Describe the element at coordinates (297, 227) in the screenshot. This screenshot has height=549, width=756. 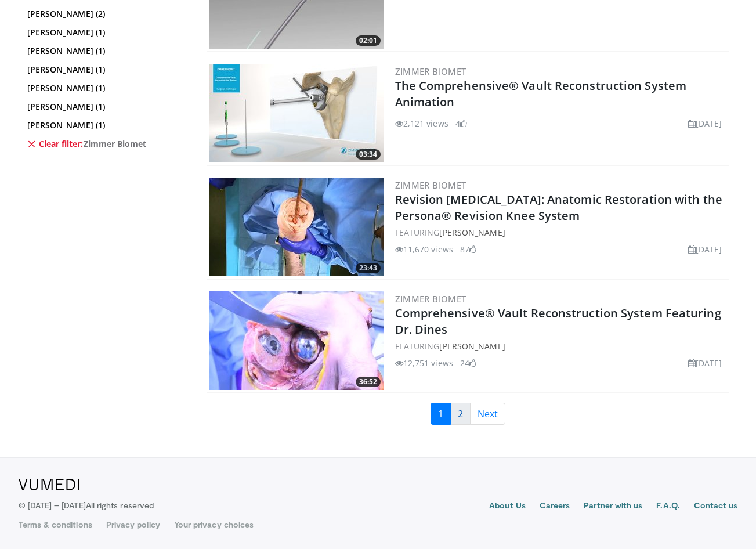
I see `img: 82aed814-74a6-417c-912b-6e8fe9b5b7d4.300x170_q85_crop-smart_upscale.jpg` at that location.